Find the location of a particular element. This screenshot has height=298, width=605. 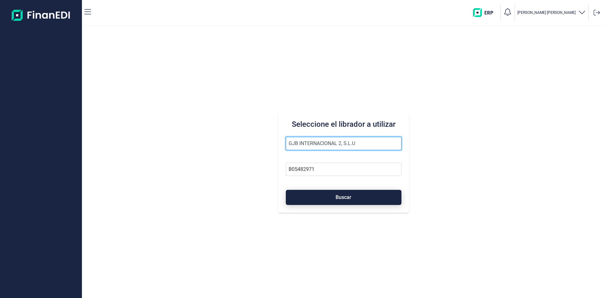

button: Buscar is located at coordinates (343, 197).